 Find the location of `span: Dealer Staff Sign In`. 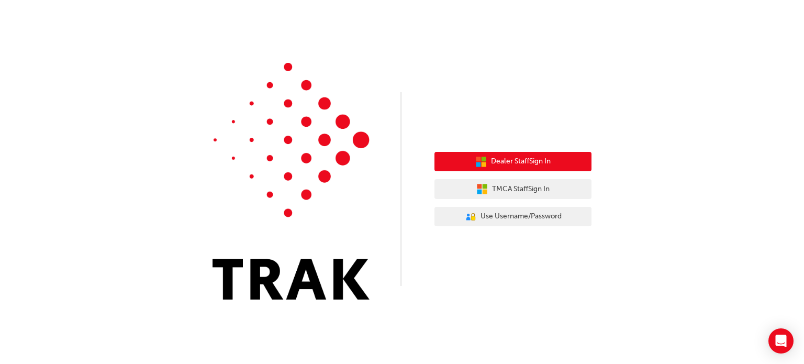

span: Dealer Staff Sign In is located at coordinates (521, 161).